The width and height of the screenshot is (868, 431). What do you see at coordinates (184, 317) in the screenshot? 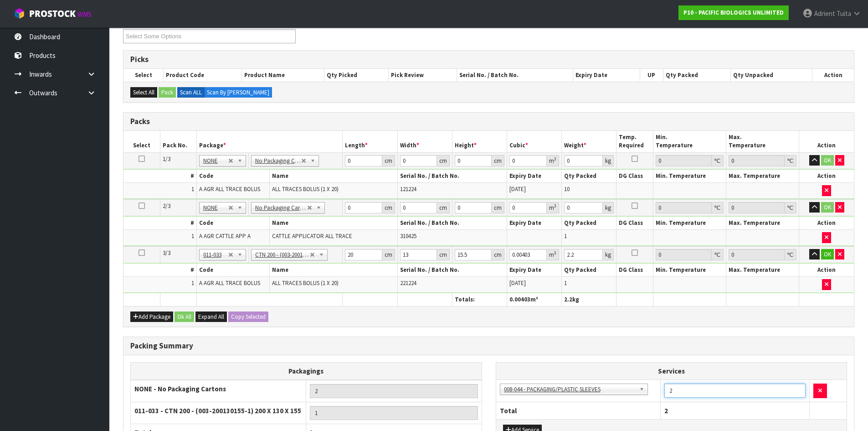
I see `button: Ok All` at bounding box center [184, 317].